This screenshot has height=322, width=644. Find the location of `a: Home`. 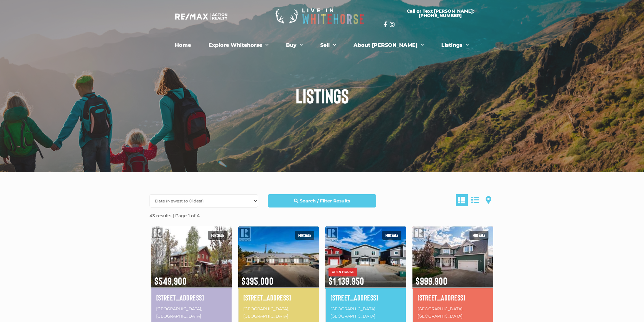

a: Home is located at coordinates (182, 45).